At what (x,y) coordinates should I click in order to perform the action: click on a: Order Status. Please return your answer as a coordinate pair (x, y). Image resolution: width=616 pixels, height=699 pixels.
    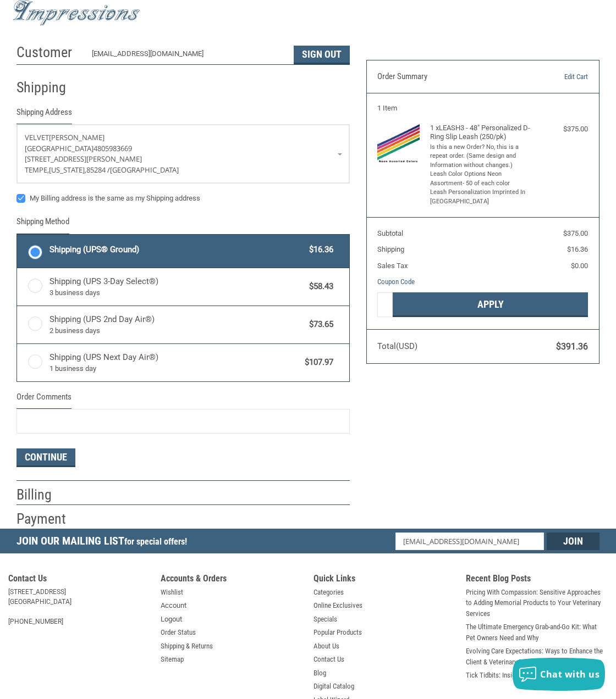
    Looking at the image, I should click on (178, 633).